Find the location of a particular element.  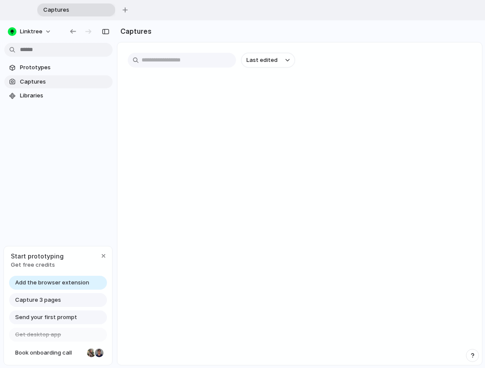

div: Captures is located at coordinates (76, 10).